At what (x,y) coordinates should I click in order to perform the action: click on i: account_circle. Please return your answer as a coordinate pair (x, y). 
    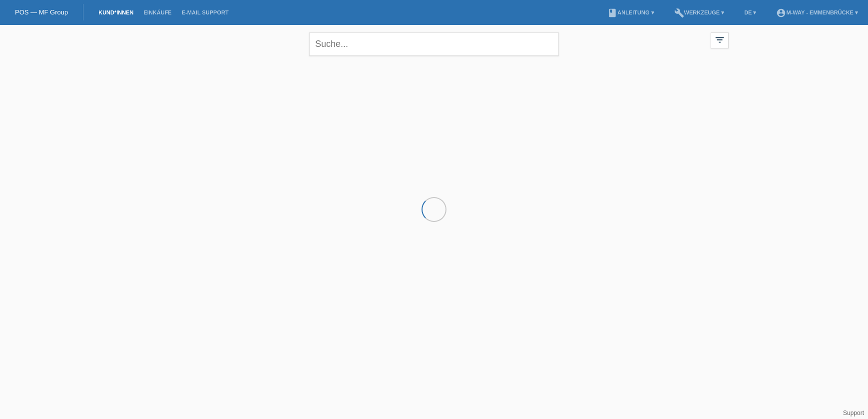
    Looking at the image, I should click on (781, 13).